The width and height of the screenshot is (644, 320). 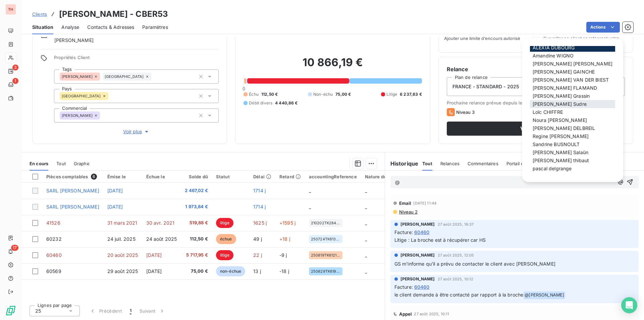 What do you see at coordinates (326, 271) in the screenshot?
I see `span: 250829TK61999AW` at bounding box center [326, 271].